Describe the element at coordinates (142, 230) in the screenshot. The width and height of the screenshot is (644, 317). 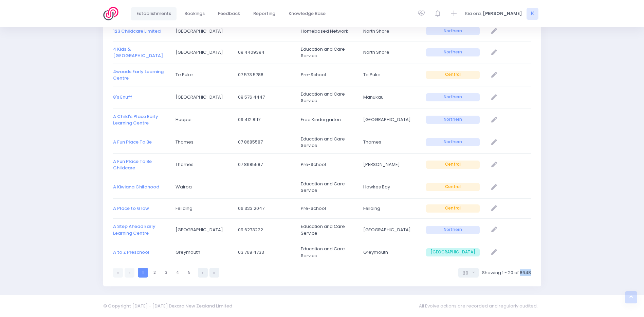
I see `td: A Step Ahead Early Learning Centre` at that location.